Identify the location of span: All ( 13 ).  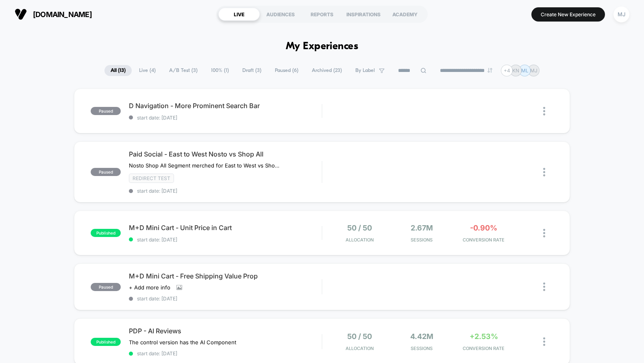
(118, 70).